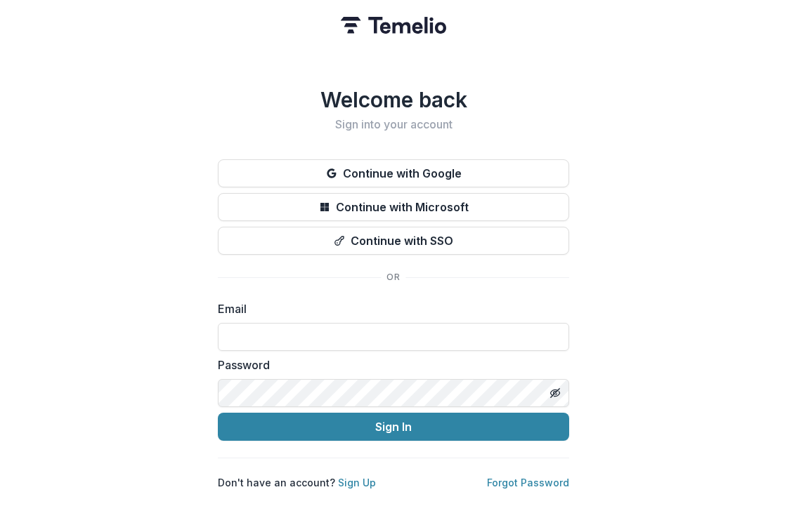  Describe the element at coordinates (297, 483) in the screenshot. I see `p: Don't have an account?` at that location.